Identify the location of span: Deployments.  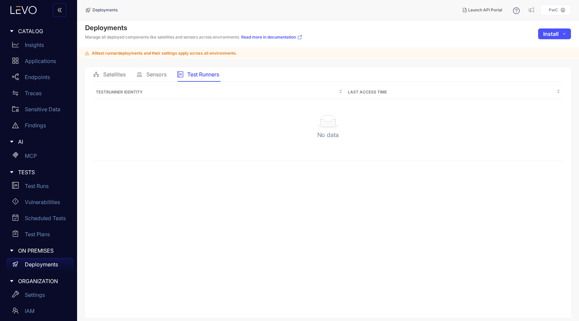
(105, 10).